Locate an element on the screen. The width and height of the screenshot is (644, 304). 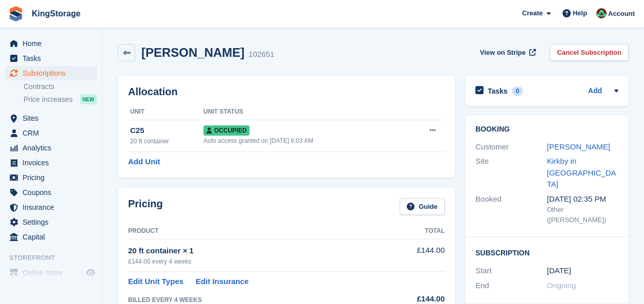
span: Coupons is located at coordinates (53, 192).